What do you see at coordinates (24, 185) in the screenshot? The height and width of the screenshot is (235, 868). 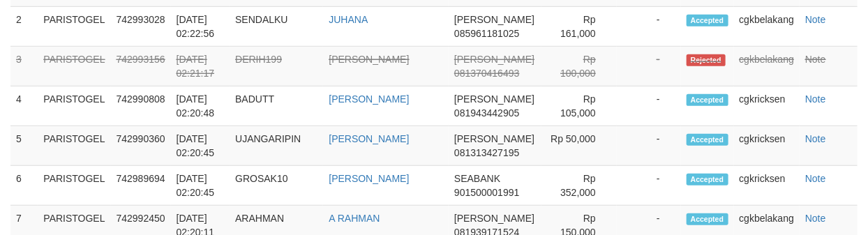 I see `td: 6` at bounding box center [24, 185].